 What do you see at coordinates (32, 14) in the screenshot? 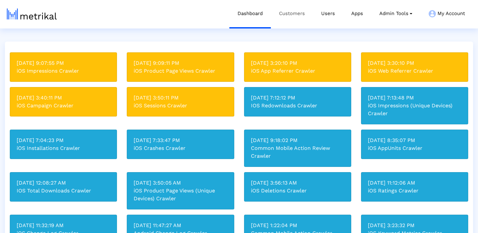
I see `img: metrical-logo-light.png` at bounding box center [32, 14].